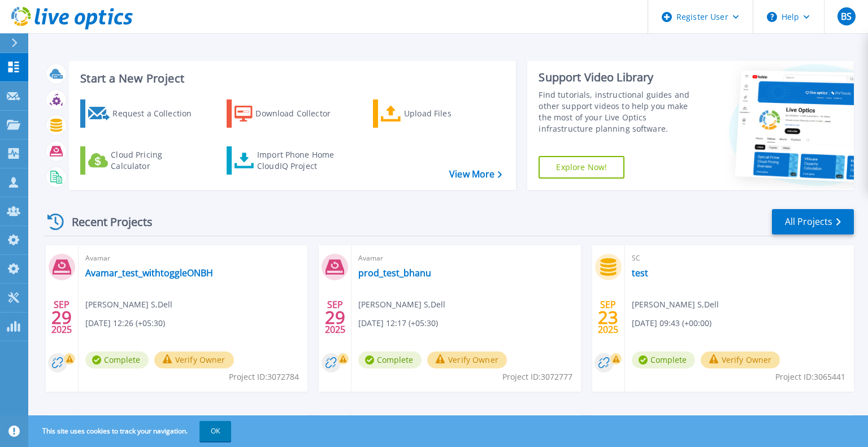 Image resolution: width=868 pixels, height=447 pixels. I want to click on a: View More, so click(475, 174).